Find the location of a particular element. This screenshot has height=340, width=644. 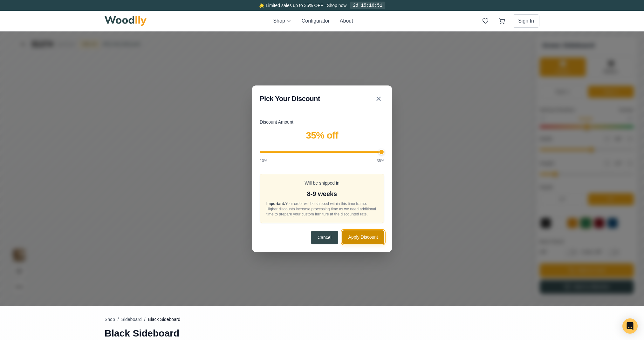

div: 2d 15:16:51 is located at coordinates (368, 6).